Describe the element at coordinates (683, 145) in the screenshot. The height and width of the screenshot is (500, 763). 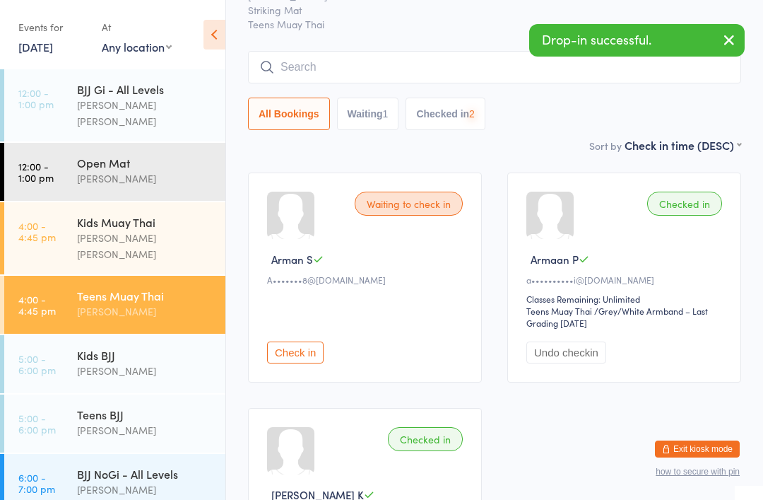
I see `div: Check in time (DESC)` at that location.